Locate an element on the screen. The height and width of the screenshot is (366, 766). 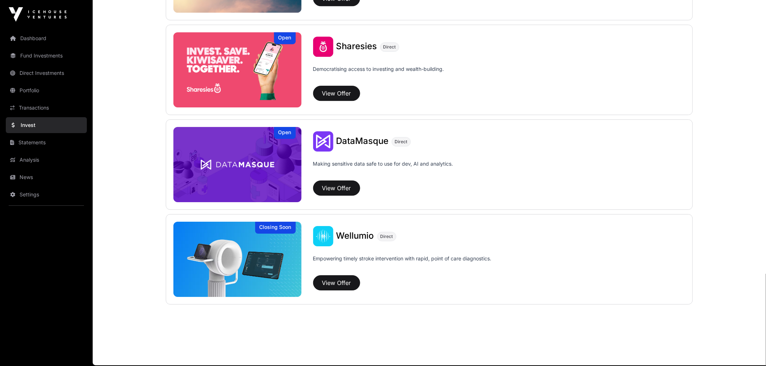
a: Wellumio is located at coordinates (355, 236).